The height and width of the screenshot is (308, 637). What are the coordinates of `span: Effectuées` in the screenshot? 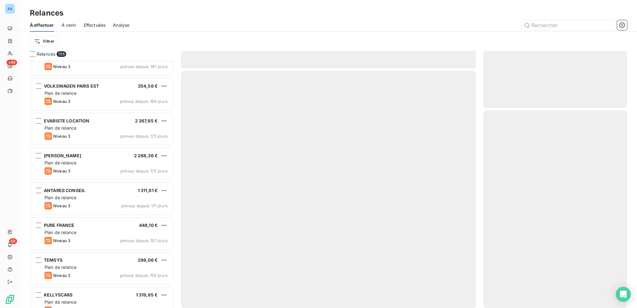 It's located at (95, 25).